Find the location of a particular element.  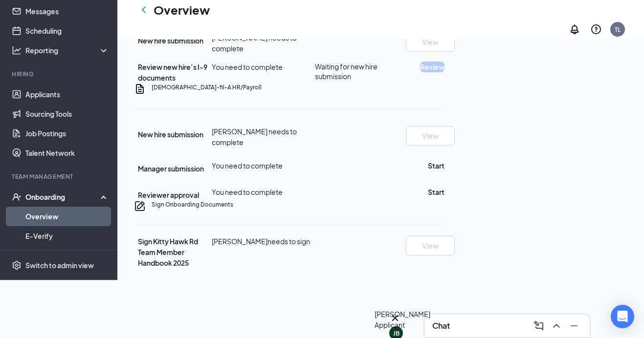

div: Open Intercom Messenger is located at coordinates (622, 317).